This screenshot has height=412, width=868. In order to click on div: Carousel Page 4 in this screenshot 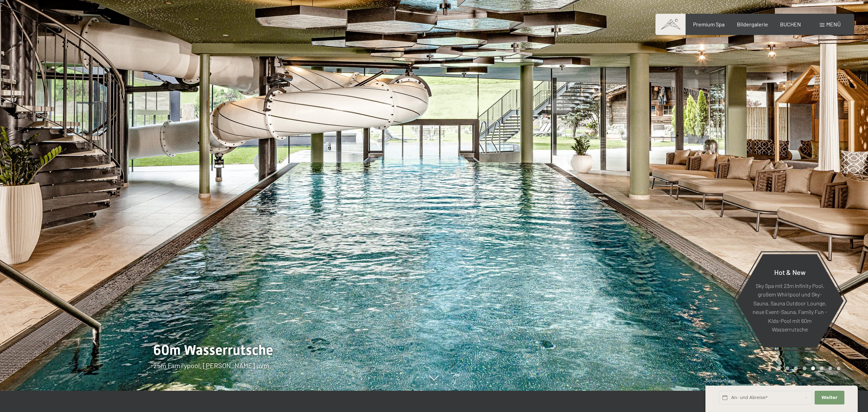, I will do `click(805, 368)`.